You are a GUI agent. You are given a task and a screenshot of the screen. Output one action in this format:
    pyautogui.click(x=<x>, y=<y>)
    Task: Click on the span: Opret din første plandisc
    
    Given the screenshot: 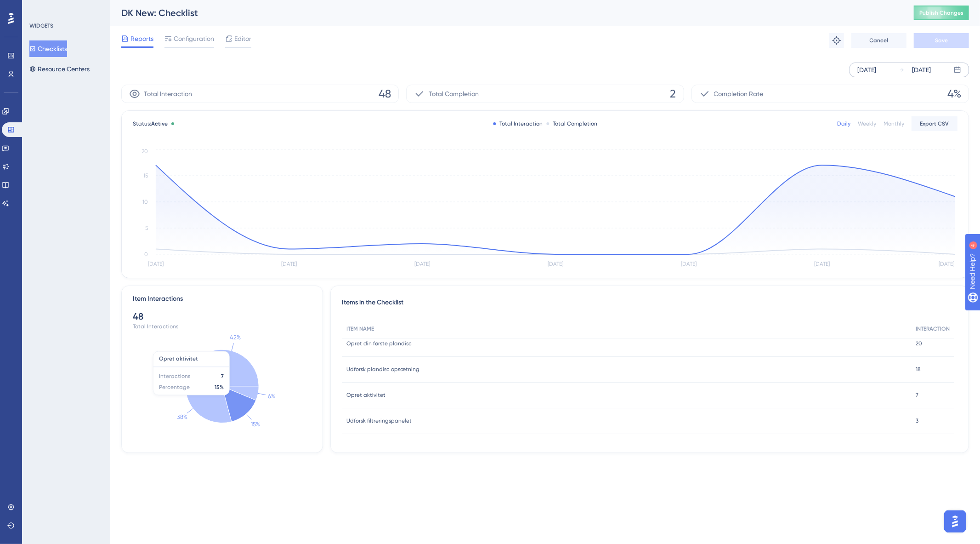 What is the action you would take?
    pyautogui.click(x=379, y=343)
    